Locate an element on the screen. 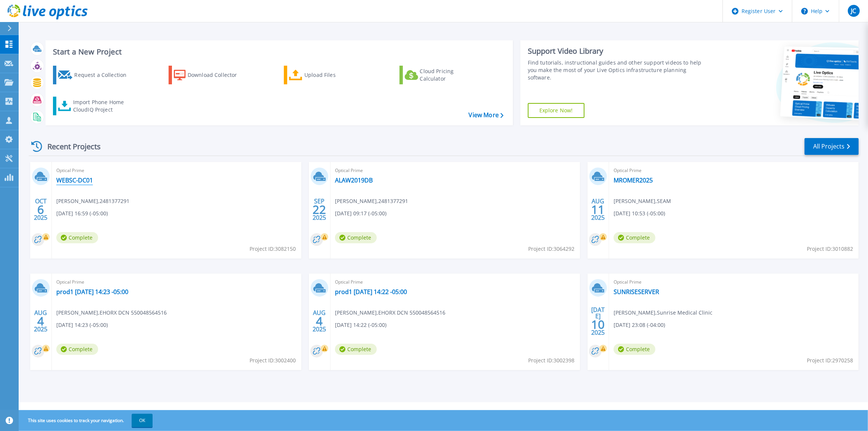 The width and height of the screenshot is (868, 431). div: Find tutorials, instructional guides and other support videos to help you make the most of your L... is located at coordinates (615, 70).